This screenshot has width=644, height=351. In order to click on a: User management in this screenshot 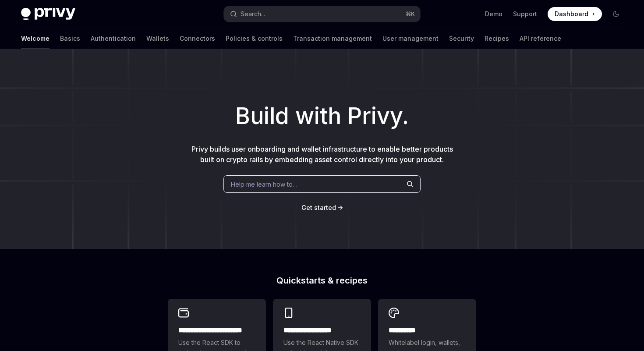, I will do `click(411, 39)`.